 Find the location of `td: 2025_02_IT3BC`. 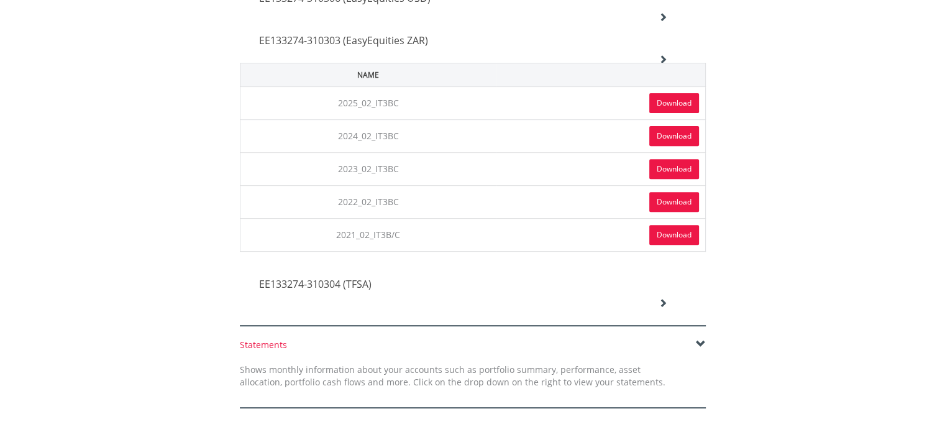

td: 2025_02_IT3BC is located at coordinates (368, 102).